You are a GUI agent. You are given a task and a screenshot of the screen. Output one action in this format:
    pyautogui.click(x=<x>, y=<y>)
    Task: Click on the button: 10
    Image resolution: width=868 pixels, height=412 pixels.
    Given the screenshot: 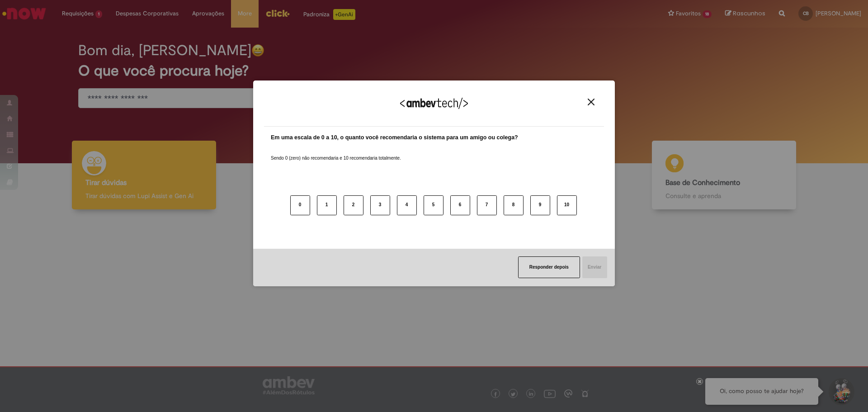 What is the action you would take?
    pyautogui.click(x=567, y=206)
    